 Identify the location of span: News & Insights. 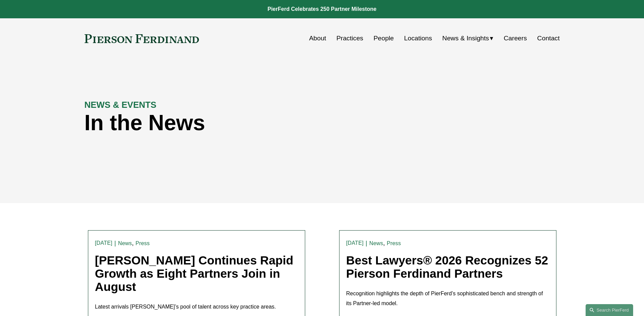
(466, 38).